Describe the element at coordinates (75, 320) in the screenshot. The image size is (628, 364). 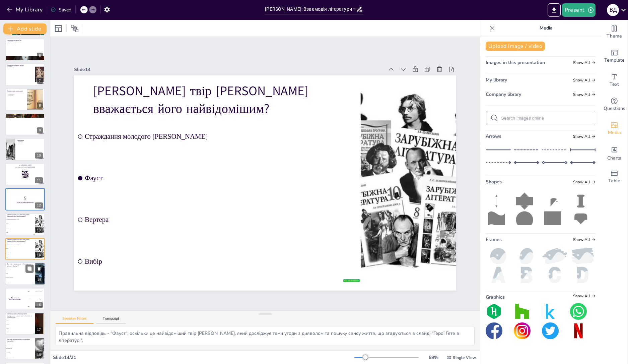
I see `button: Speaker Notes` at that location.